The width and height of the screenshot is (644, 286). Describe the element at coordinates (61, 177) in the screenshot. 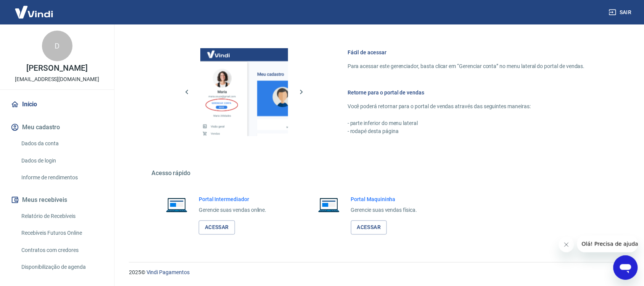

I see `a: Informe de rendimentos` at that location.